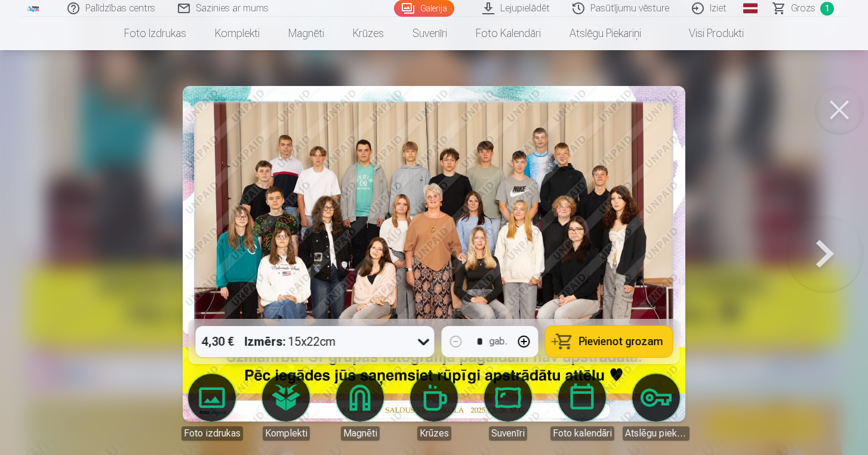 This screenshot has height=455, width=868. I want to click on div: Atslēgu piekariņi, so click(657, 433).